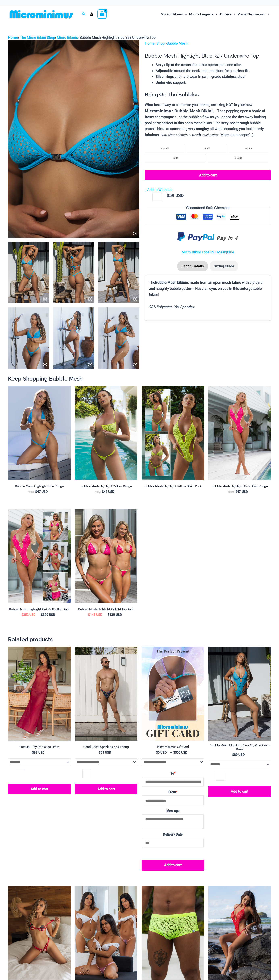  Describe the element at coordinates (160, 43) in the screenshot. I see `a: Shop` at that location.